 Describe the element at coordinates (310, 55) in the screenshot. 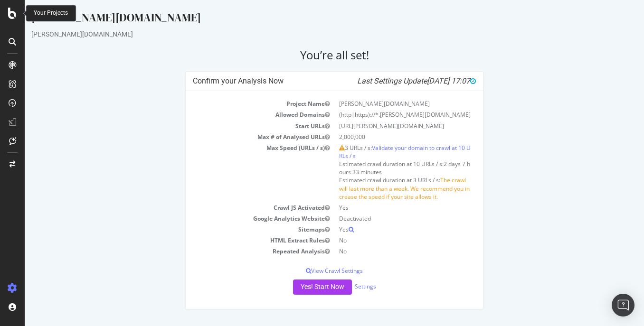

I see `h2: You’re all set!` at that location.